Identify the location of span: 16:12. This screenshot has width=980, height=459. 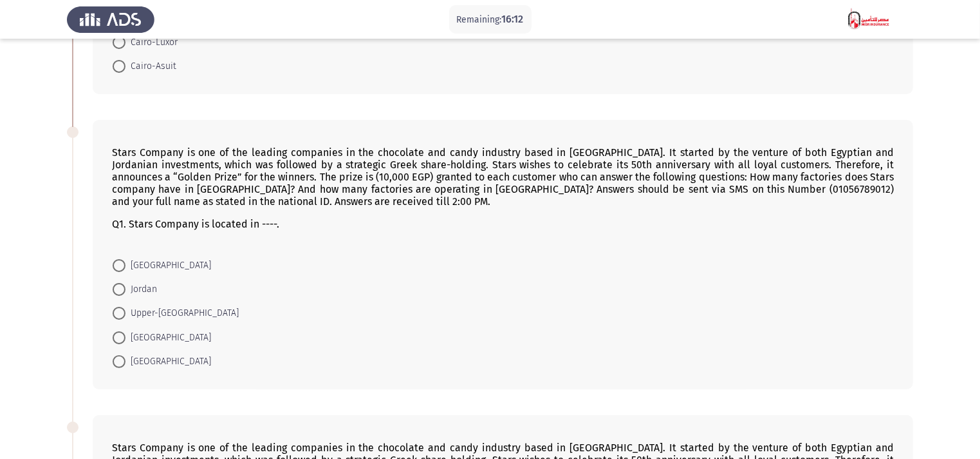
(513, 18).